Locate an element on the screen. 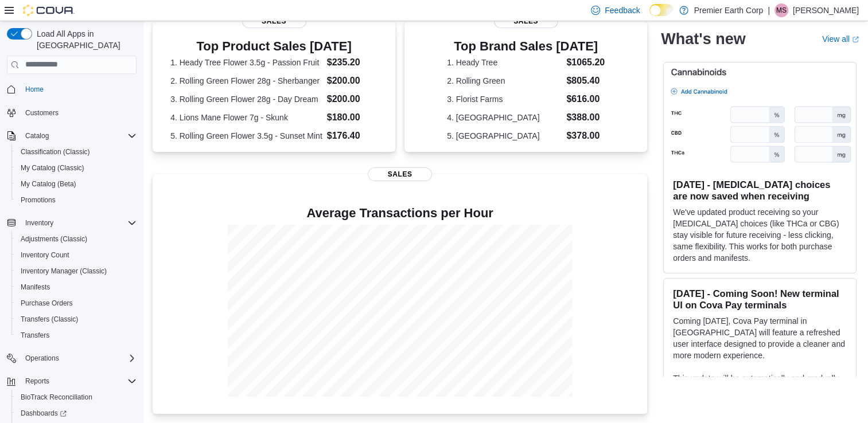 Image resolution: width=868 pixels, height=423 pixels. dd: $388.00 is located at coordinates (585, 118).